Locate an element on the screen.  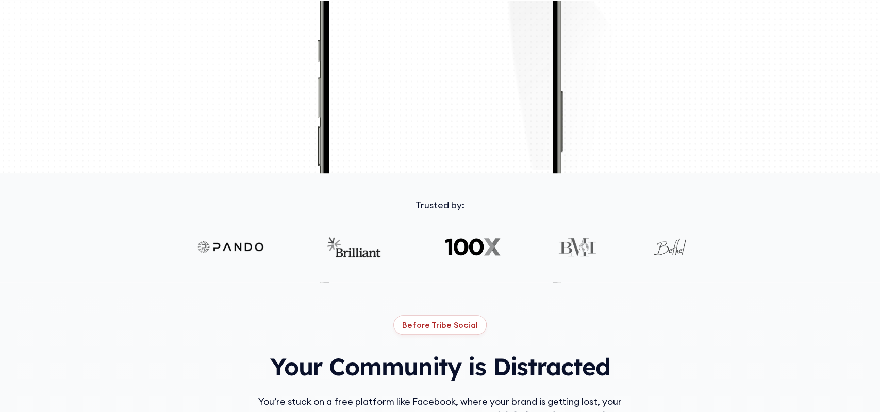
img: Bethel logo is located at coordinates (669, 247).